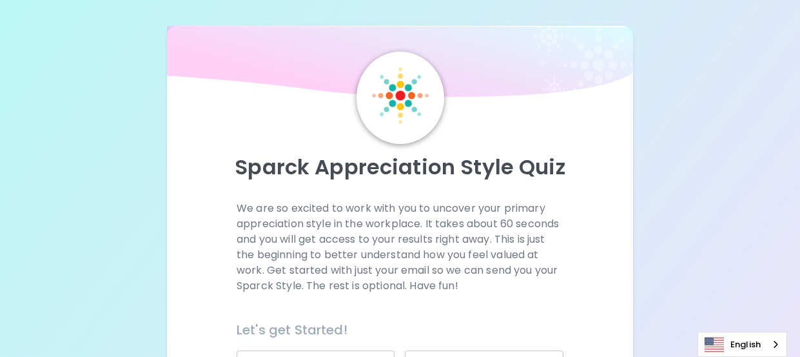 The width and height of the screenshot is (800, 357). I want to click on p: We are so excited to work with you to uncover your primary appreciation style in the workplace. I..., so click(400, 247).